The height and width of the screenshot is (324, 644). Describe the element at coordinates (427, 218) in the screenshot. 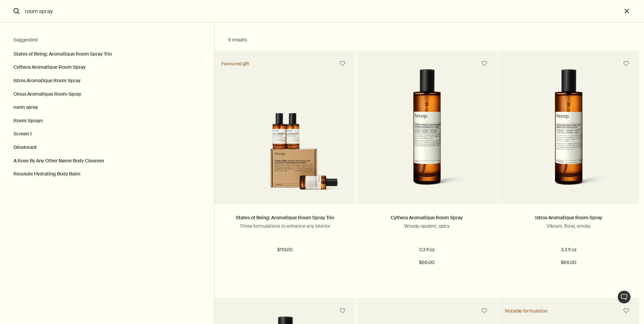

I see `a: Cythera Aromatique Room Spray` at that location.